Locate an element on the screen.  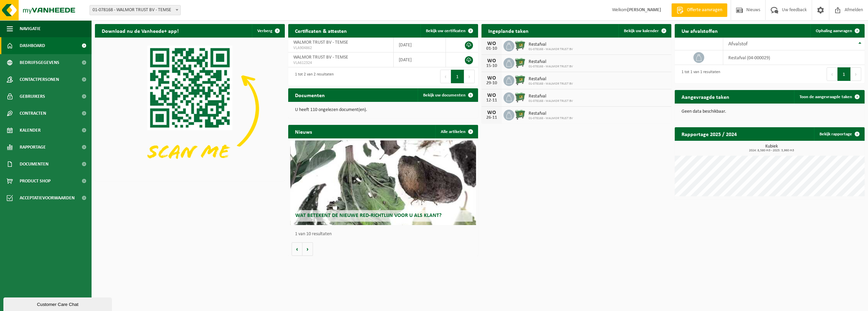
span: Bekijk uw documenten is located at coordinates (445, 95).